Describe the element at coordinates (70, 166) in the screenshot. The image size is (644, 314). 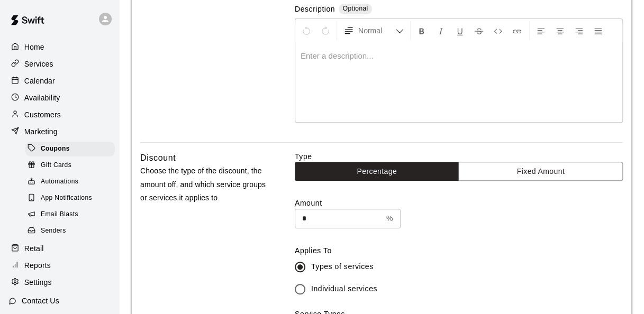
I see `div: Gift Cards` at that location.